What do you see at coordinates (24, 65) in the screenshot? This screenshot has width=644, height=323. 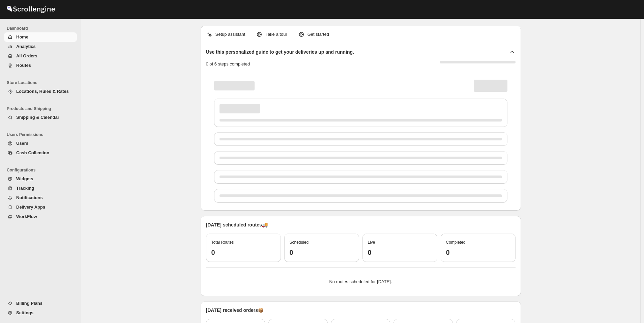 I see `span: Routes` at bounding box center [24, 65].